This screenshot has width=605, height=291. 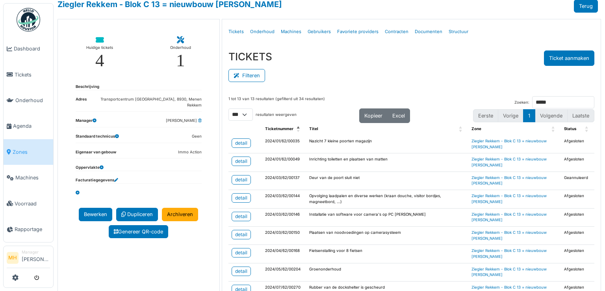 What do you see at coordinates (276, 102) in the screenshot?
I see `div: 1 tot 13 van 13 resultaten (gefilterd uit 34 resultaten)` at bounding box center [276, 102].